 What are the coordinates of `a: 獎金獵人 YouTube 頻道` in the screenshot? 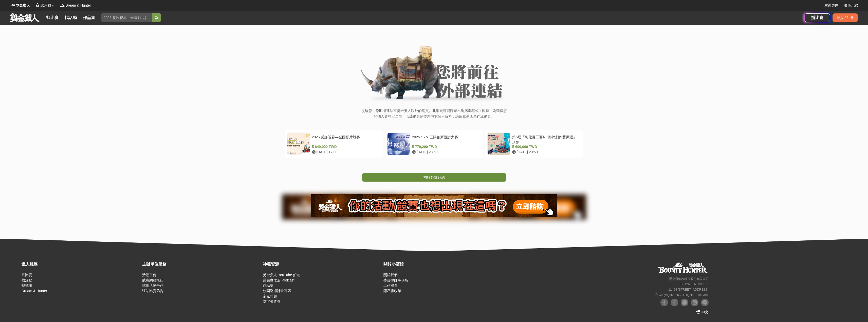 It's located at (281, 275).